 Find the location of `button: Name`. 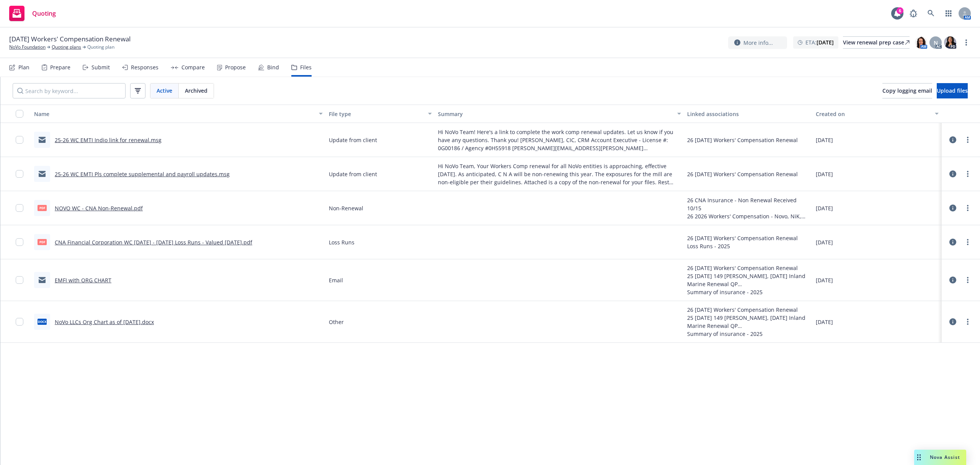

button: Name is located at coordinates (179, 114).